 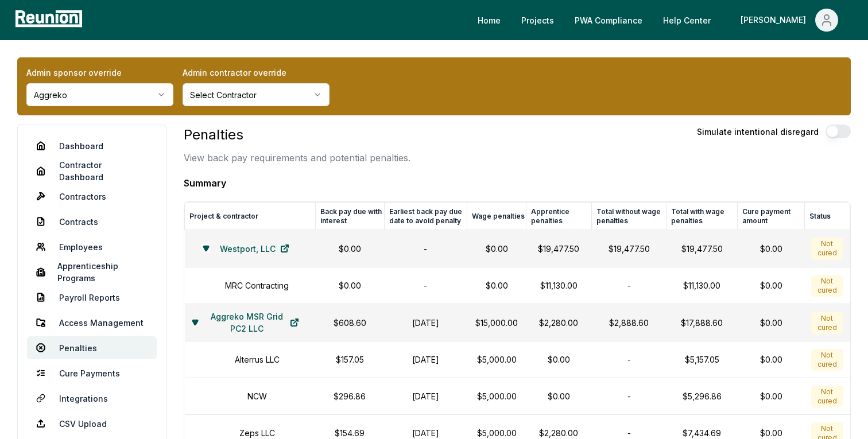 I want to click on p: $5,157.05, so click(x=703, y=359).